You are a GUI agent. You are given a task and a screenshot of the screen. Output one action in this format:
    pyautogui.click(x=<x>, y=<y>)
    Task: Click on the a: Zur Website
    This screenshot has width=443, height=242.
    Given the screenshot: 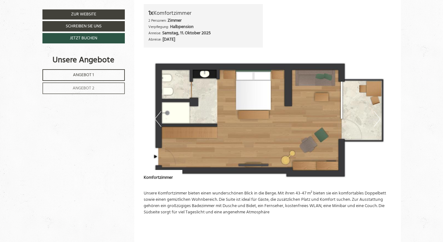 What is the action you would take?
    pyautogui.click(x=84, y=14)
    